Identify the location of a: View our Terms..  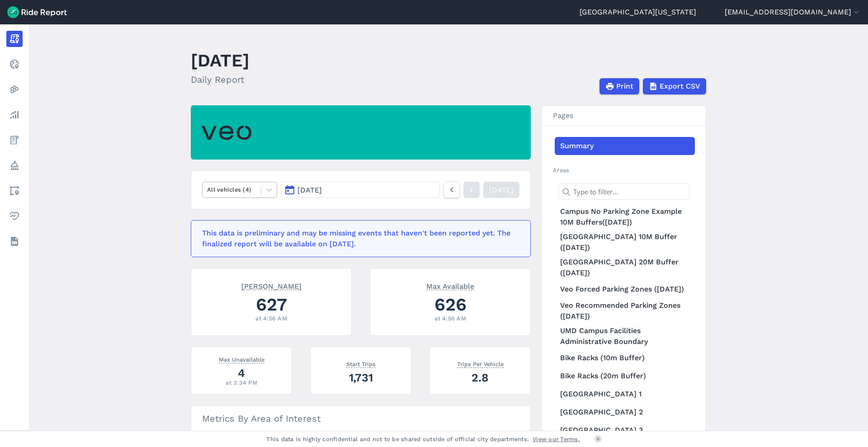
(556, 439).